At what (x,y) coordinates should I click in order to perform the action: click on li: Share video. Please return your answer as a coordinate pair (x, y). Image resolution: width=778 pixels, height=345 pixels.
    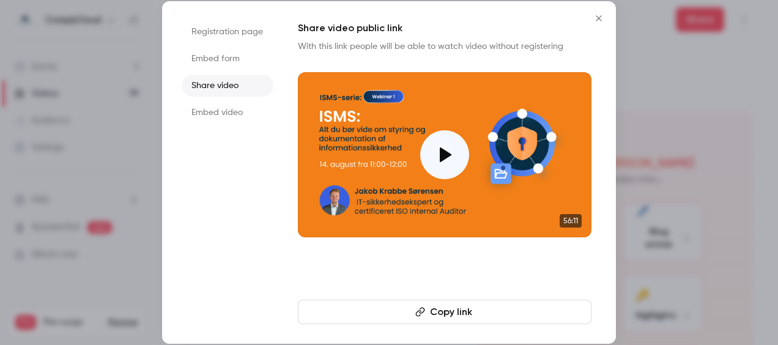
    Looking at the image, I should click on (228, 86).